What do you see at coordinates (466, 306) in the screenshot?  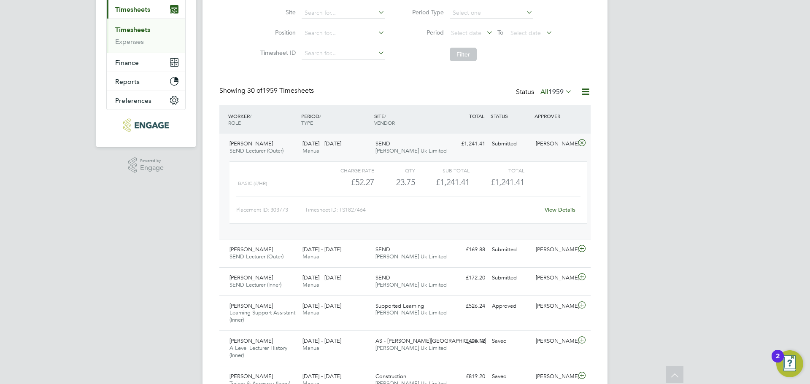 I see `div: £526.24` at bounding box center [466, 306].